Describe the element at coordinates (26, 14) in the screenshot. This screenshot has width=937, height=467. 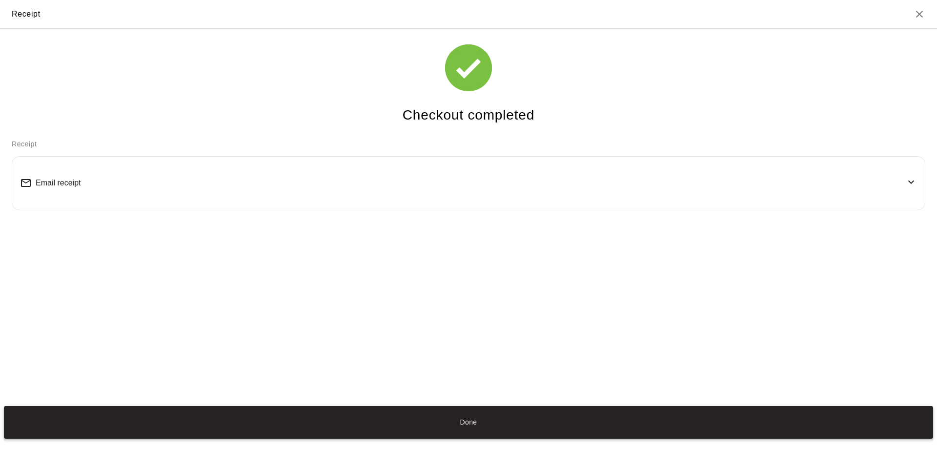
I see `div: Receipt` at that location.